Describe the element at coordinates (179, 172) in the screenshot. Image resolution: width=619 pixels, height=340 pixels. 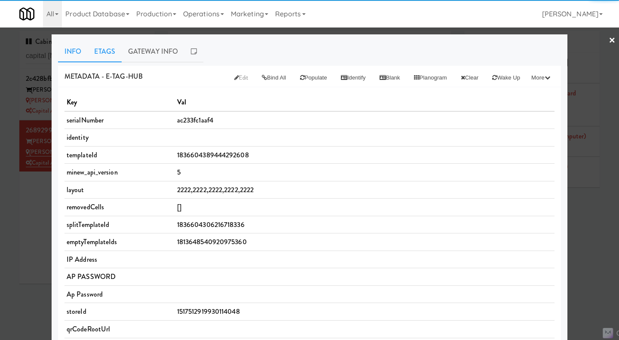
I see `span: 5` at that location.